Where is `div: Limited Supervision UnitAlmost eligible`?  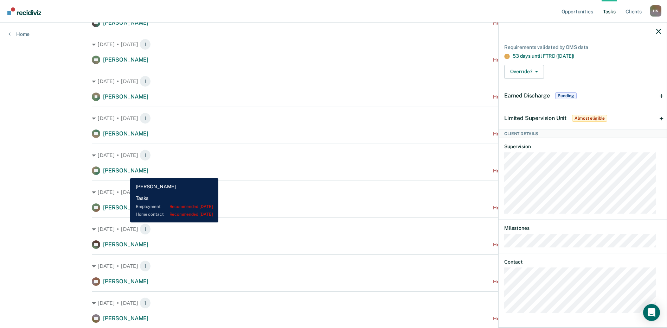
div: Limited Supervision UnitAlmost eligible is located at coordinates (583, 118).